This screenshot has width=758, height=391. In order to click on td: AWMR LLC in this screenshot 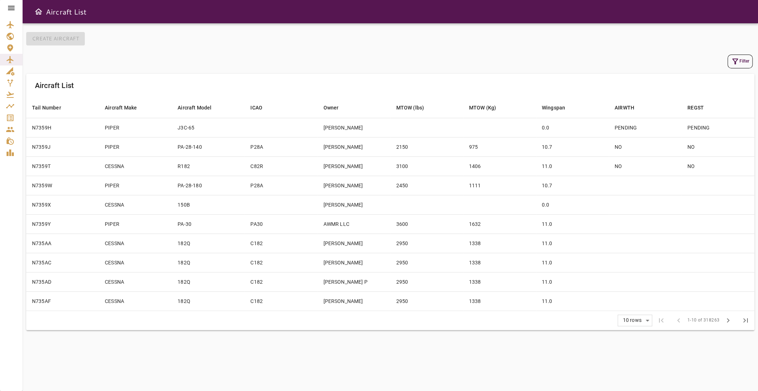, I will do `click(354, 224)`.